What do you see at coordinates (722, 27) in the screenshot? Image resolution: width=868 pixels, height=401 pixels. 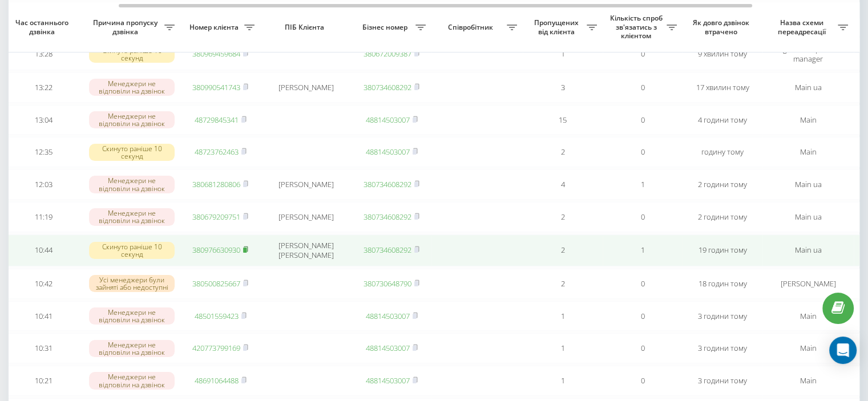 I see `span: Як довго дзвінок втрачено` at bounding box center [722, 27].